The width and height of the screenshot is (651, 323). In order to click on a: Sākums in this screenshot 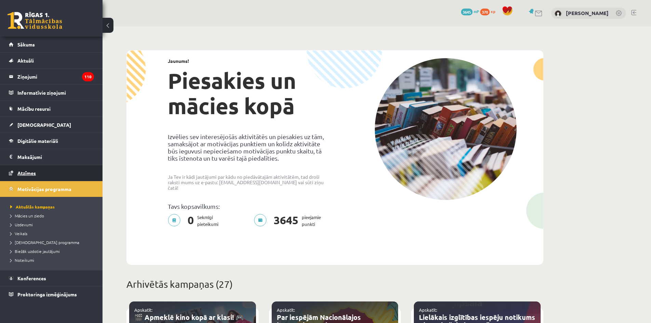, I will do `click(51, 44)`.